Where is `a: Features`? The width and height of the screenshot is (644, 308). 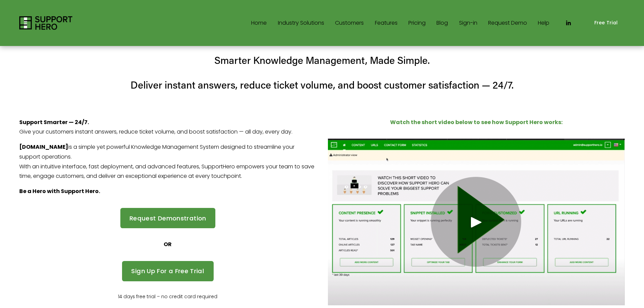
a: Features is located at coordinates (386, 23).